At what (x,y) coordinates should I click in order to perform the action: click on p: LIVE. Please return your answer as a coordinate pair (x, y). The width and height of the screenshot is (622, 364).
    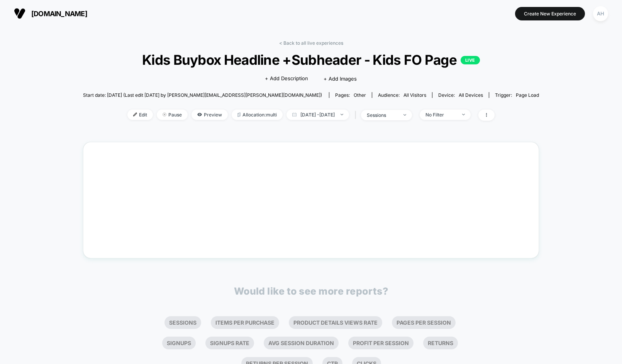
    Looking at the image, I should click on (470, 60).